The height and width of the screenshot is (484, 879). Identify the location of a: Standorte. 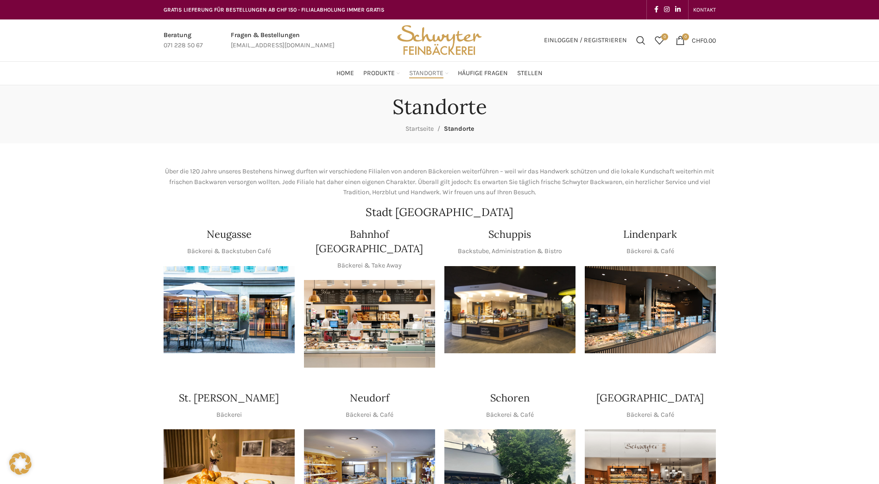
(428, 73).